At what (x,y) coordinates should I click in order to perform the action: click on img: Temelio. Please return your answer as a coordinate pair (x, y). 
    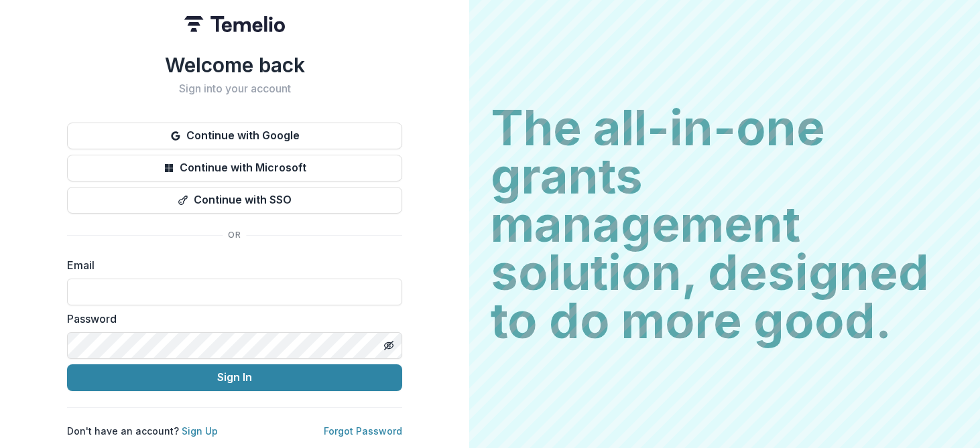
    Looking at the image, I should click on (234, 24).